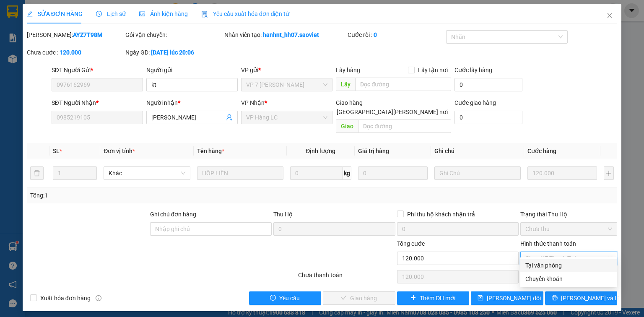 This screenshot has height=317, width=644. What do you see at coordinates (375, 35) in the screenshot?
I see `b: 0` at bounding box center [375, 35].